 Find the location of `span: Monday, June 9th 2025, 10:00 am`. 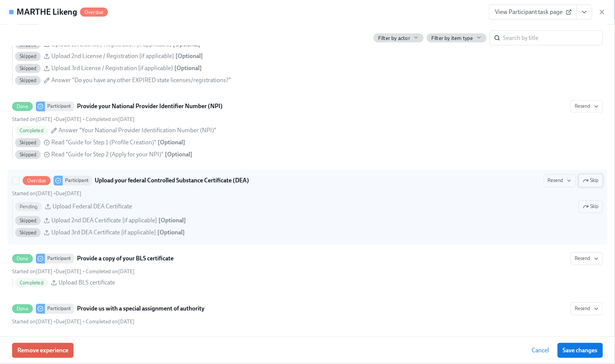

span: Monday, June 9th 2025, 10:00 am is located at coordinates (69, 119).